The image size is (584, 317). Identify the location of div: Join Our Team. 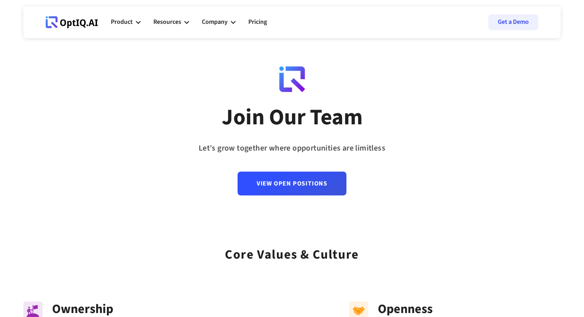
(292, 118).